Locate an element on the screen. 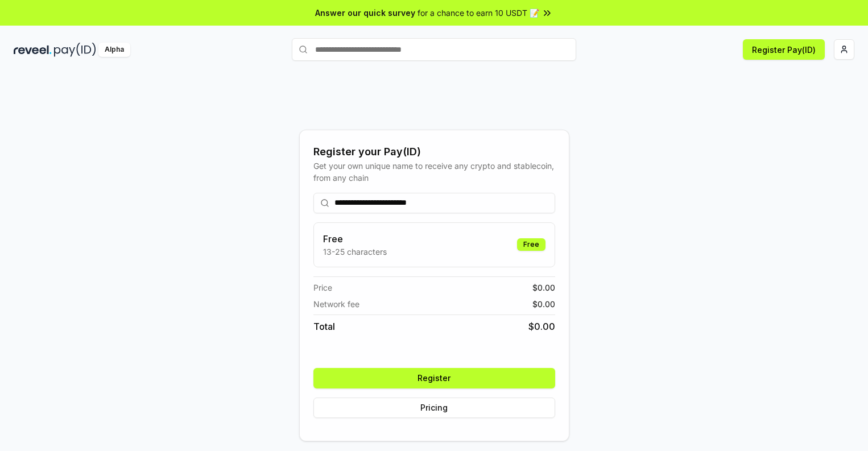 The image size is (868, 451). p: 13-25 characters is located at coordinates (355, 251).